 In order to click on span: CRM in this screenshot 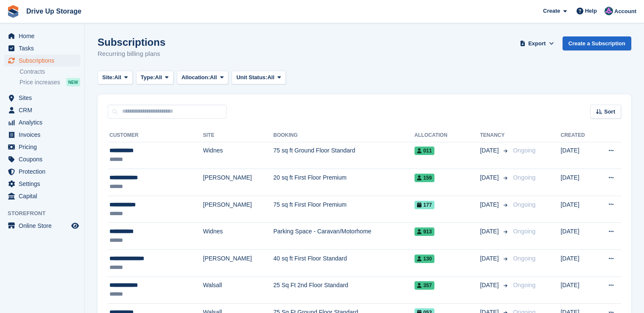, I will do `click(44, 110)`.